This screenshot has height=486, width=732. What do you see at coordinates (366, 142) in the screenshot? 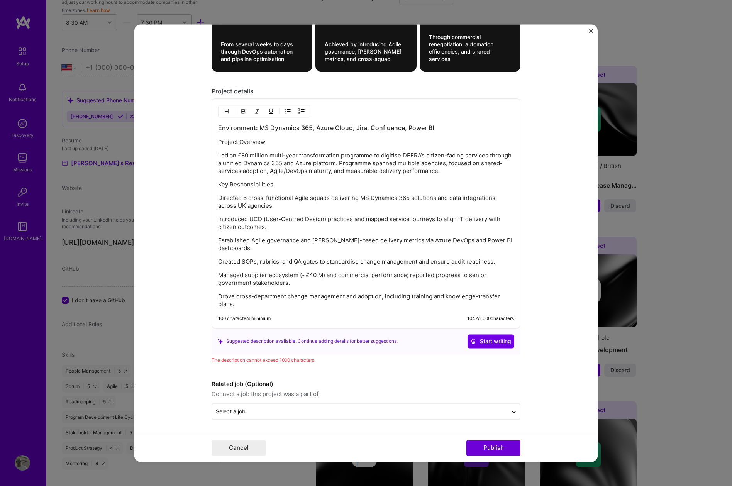
I see `p: Project Overview` at bounding box center [366, 142].